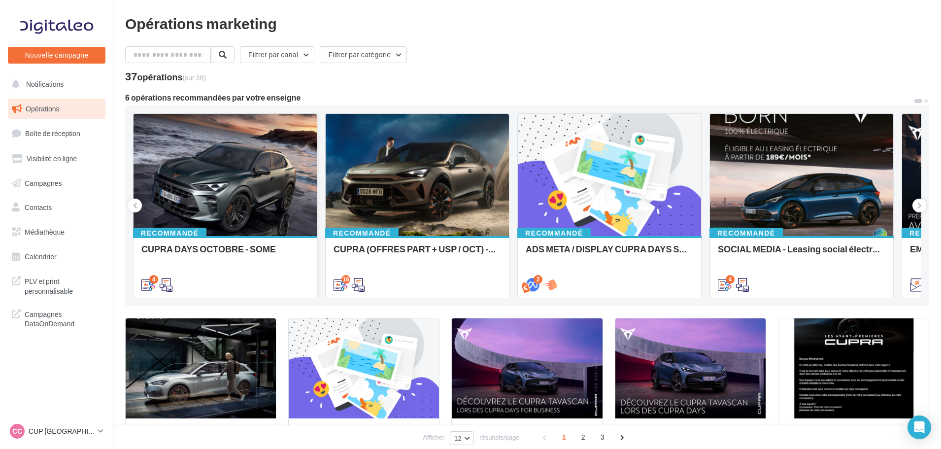 Image resolution: width=941 pixels, height=449 pixels. Describe the element at coordinates (499, 437) in the screenshot. I see `span: résultats/page` at that location.